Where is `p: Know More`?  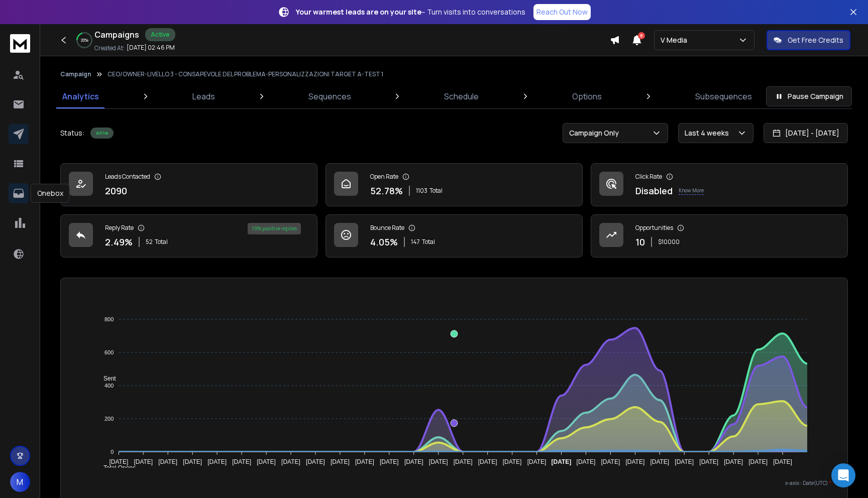
p: Know More is located at coordinates (691, 191).